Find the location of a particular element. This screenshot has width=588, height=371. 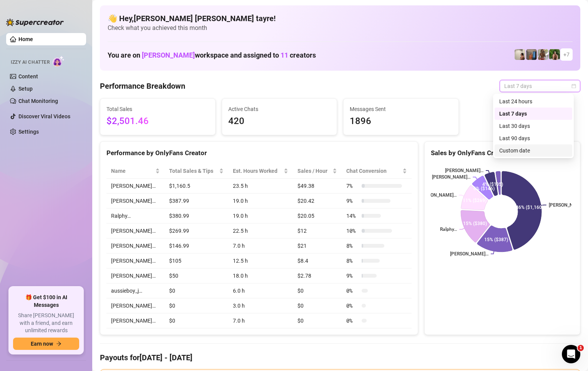

span: 11 is located at coordinates (284, 55).